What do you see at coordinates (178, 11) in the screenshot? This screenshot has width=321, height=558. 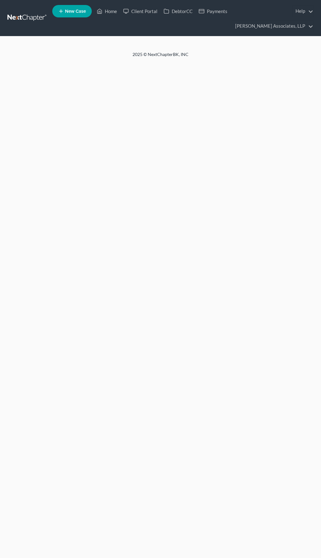 I see `a: DebtorCC` at bounding box center [178, 11].